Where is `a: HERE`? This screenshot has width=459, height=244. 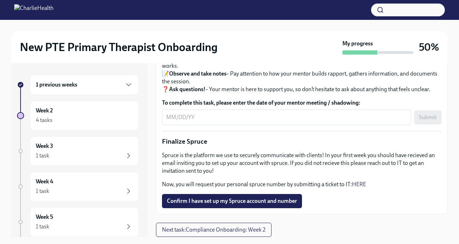
a: HERE is located at coordinates (359, 184).